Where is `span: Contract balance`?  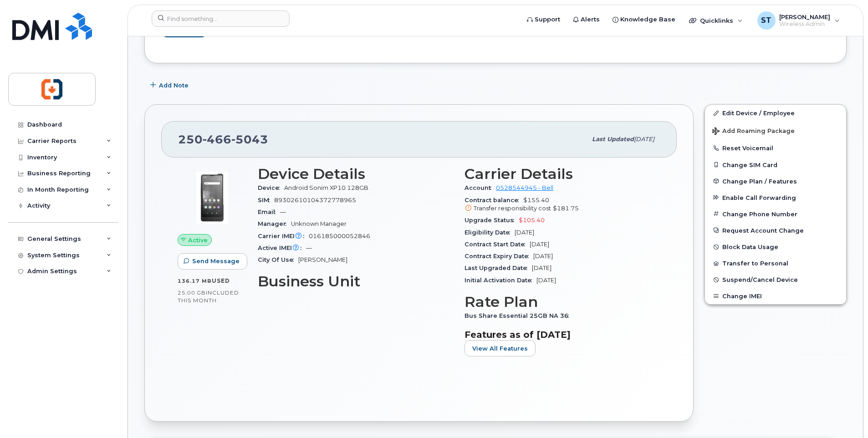 span: Contract balance is located at coordinates (494, 200).